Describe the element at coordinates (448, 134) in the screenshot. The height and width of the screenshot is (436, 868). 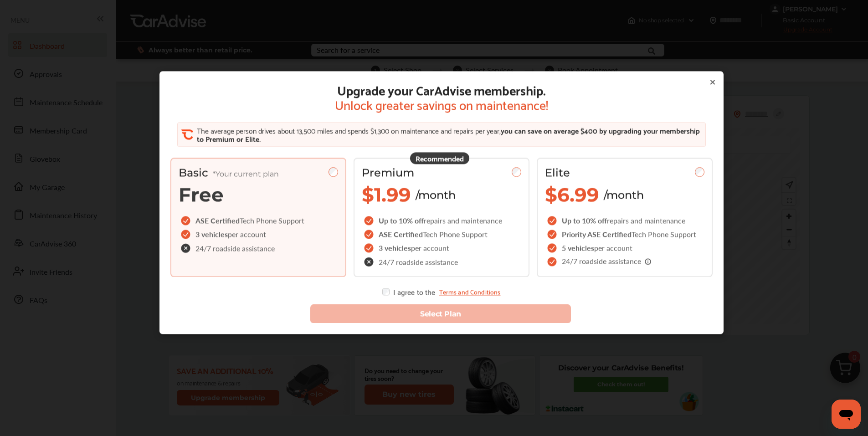
I see `span: you can save on average $400 by upgrading your membership to Premium or Elite.` at that location.